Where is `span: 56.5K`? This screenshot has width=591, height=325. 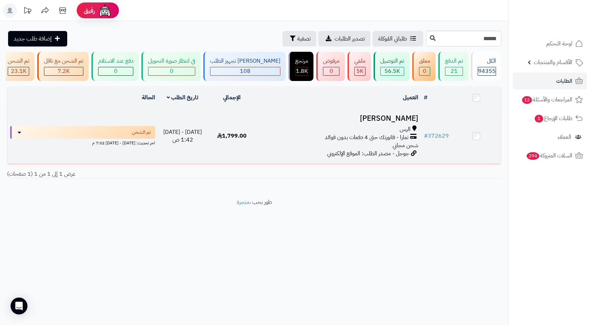 span: 56.5K is located at coordinates (392, 71).